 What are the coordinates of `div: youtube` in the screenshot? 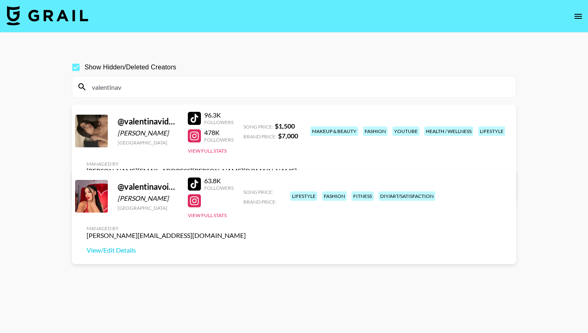 It's located at (406, 131).